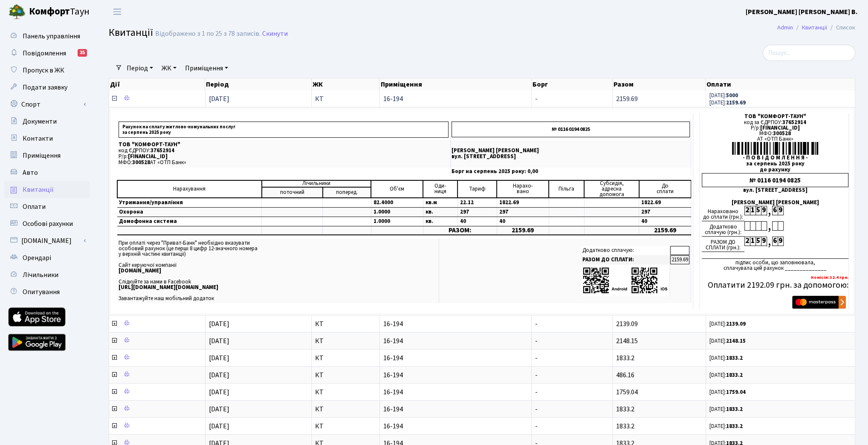  Describe the element at coordinates (397, 221) in the screenshot. I see `td: 1.0000` at that location.